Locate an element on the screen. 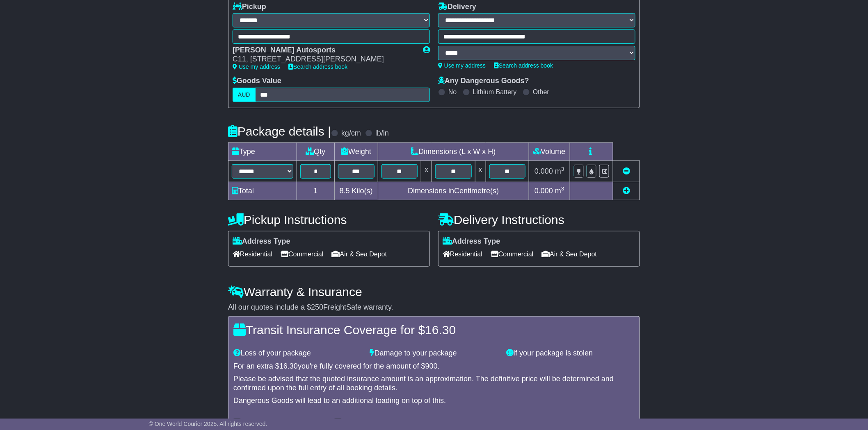 The image size is (868, 430). h4: Warranty & Insurance is located at coordinates (434, 292).